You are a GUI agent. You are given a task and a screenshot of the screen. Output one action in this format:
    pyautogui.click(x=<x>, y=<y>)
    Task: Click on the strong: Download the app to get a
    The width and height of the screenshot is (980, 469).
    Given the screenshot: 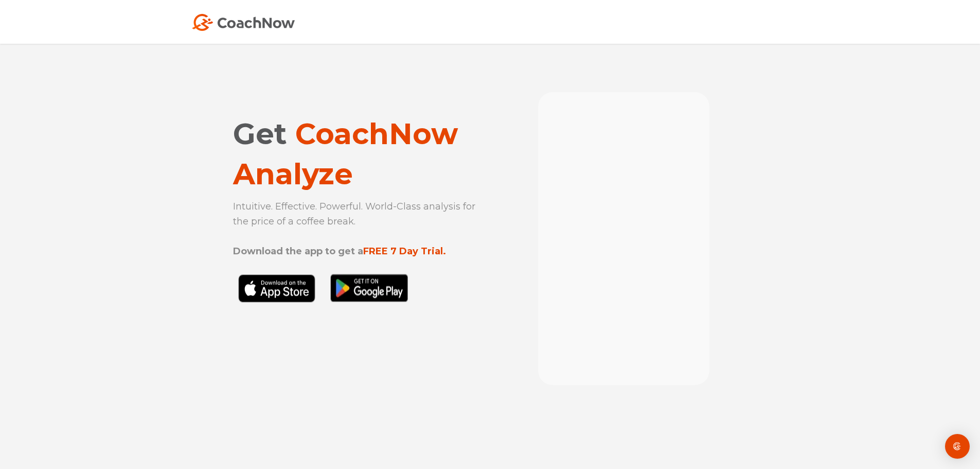 What is the action you would take?
    pyautogui.click(x=298, y=252)
    